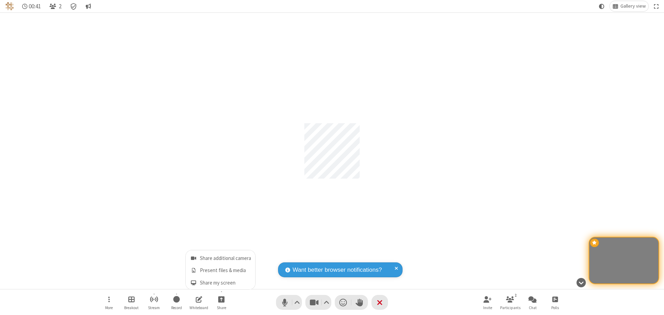  What do you see at coordinates (360, 302) in the screenshot?
I see `button: Raise hand` at bounding box center [360, 302].